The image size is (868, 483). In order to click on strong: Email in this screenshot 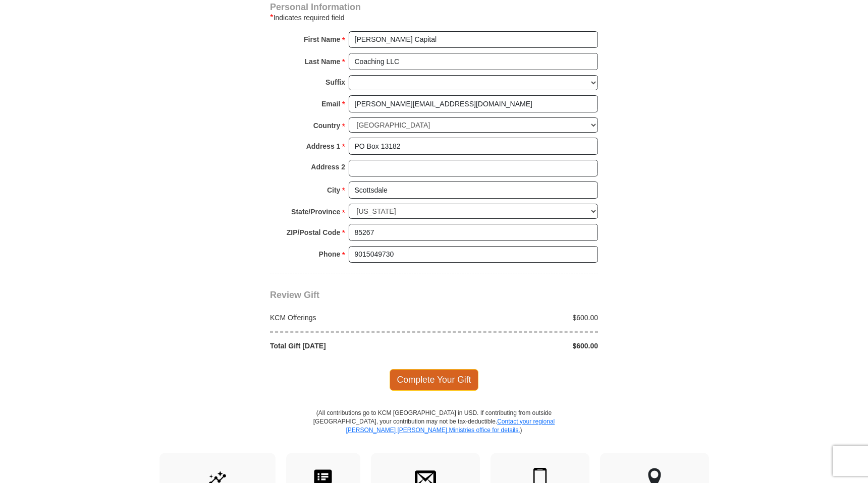, I will do `click(330, 104)`.